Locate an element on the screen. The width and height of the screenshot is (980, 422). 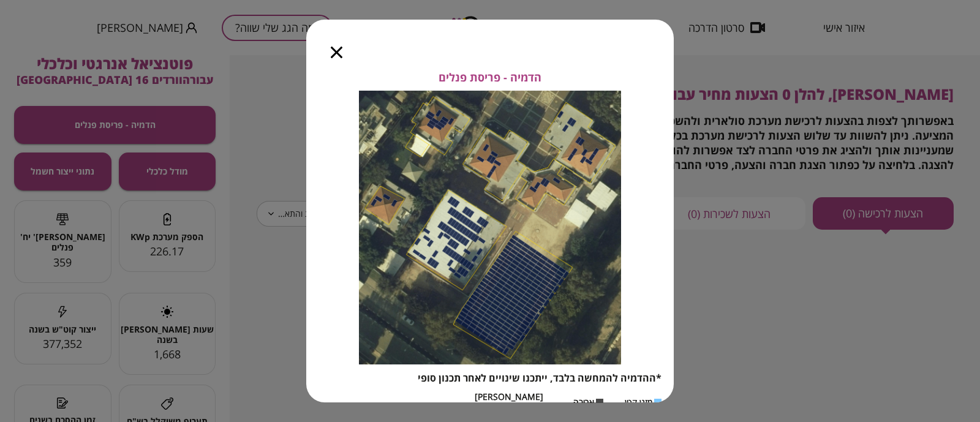
span: הדמיה - פריסת פנלים is located at coordinates (490, 78).